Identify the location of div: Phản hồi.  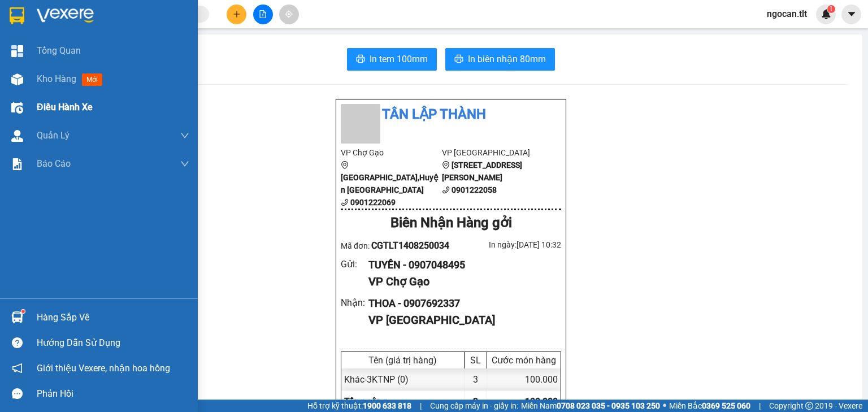
(113, 394).